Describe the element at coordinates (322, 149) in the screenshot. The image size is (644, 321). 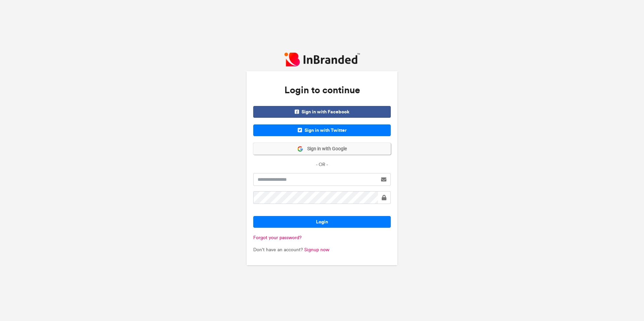
I see `button: Sign in with Google` at that location.